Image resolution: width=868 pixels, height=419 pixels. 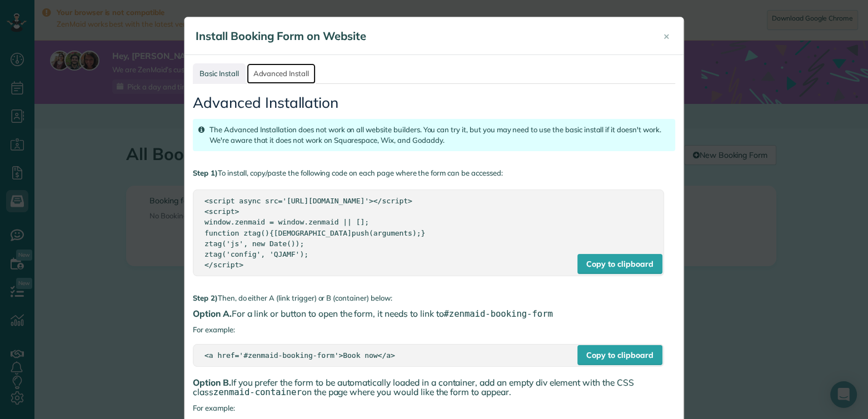 I want to click on h4: For a link or button to open the form, it needs to link to, so click(x=434, y=314).